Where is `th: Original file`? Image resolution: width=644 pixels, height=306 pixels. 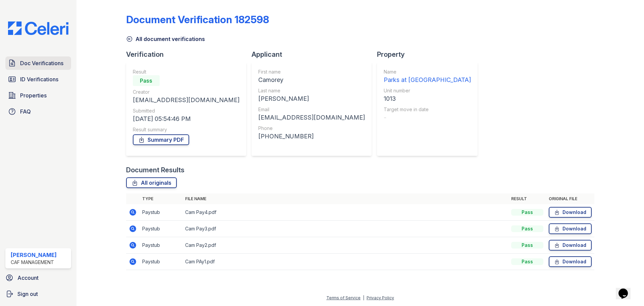
th: Original file is located at coordinates (571, 199).